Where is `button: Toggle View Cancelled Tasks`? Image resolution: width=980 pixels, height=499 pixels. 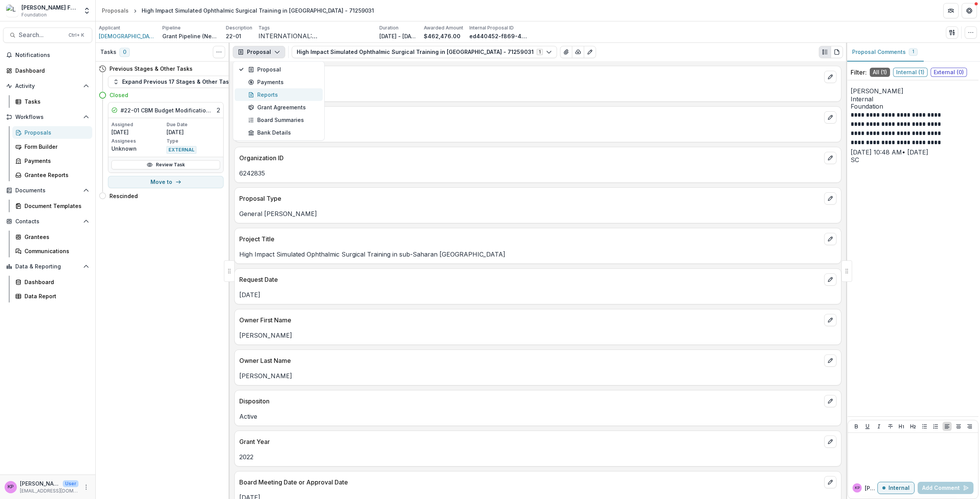 button: Toggle View Cancelled Tasks is located at coordinates (219, 52).